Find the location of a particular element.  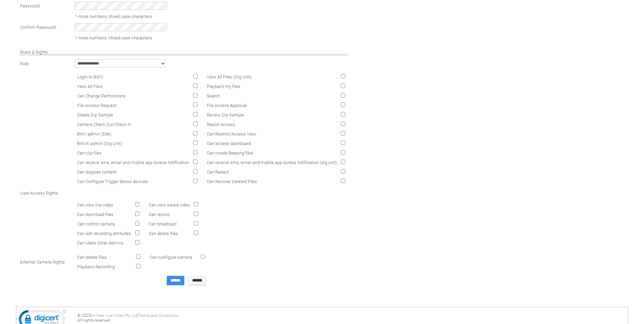

span: Can view live video is located at coordinates (95, 204).